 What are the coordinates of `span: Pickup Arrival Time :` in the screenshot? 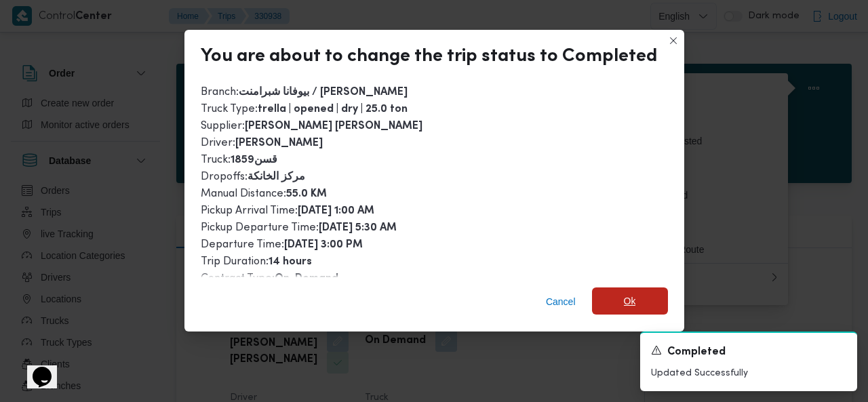 It's located at (287, 211).